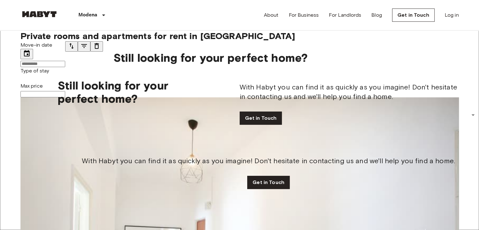 The image size is (479, 230). Describe the element at coordinates (269, 161) in the screenshot. I see `span: With Habyt you can find it as quickly as you imagine! Don't hesitate in contacting us and we'll h...` at that location.